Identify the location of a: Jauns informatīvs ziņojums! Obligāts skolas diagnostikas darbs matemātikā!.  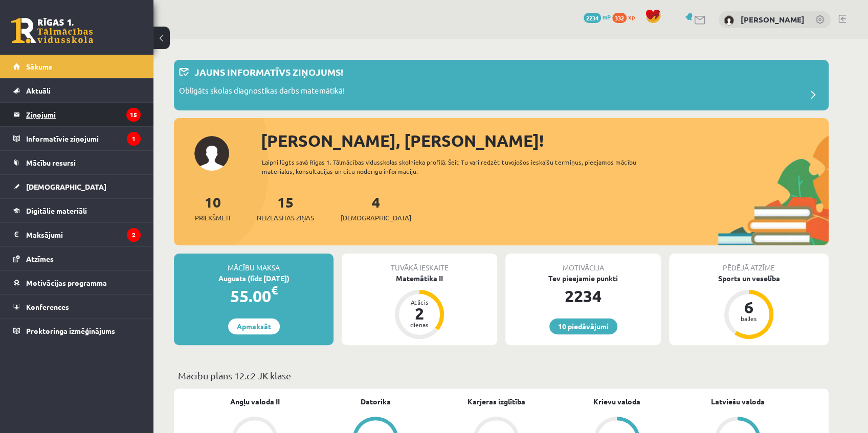
(501, 85).